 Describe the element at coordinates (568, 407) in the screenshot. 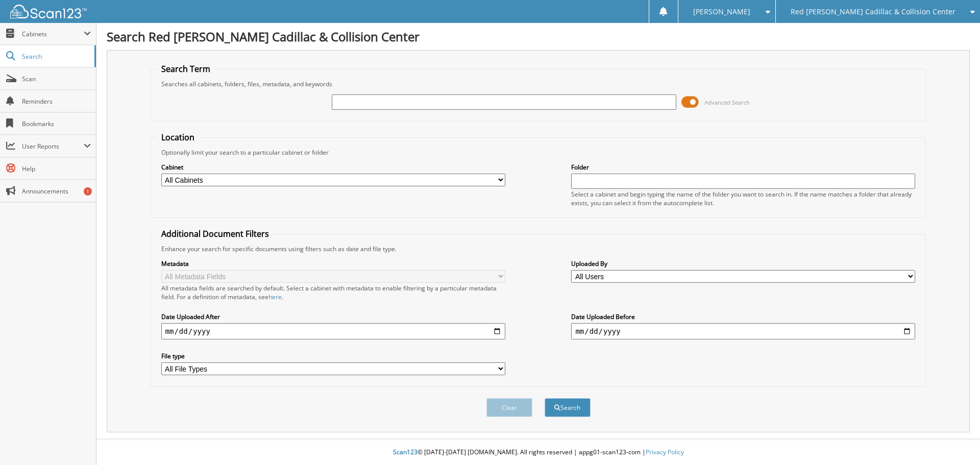

I see `button: Search` at that location.